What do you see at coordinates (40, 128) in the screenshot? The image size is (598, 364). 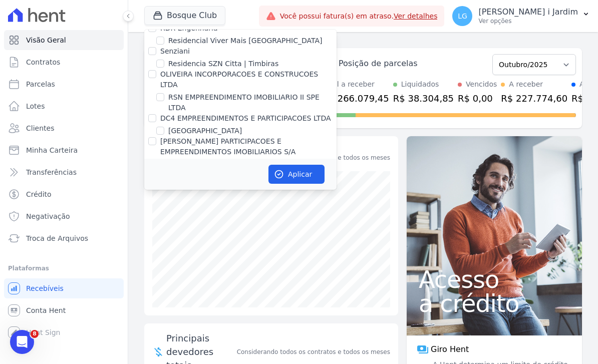 I see `span: Clientes` at bounding box center [40, 128].